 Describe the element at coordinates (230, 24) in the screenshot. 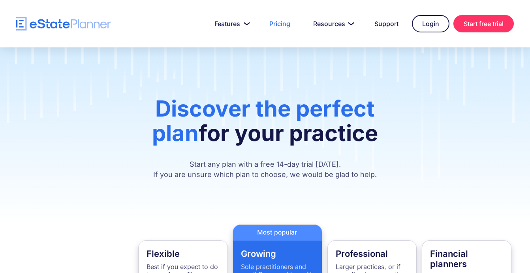

I see `a: Features` at that location.